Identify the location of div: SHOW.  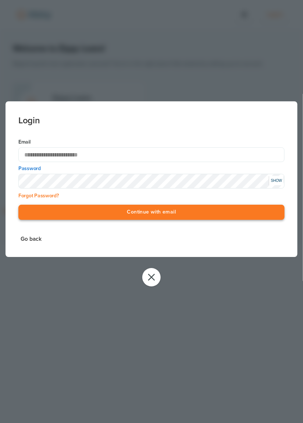
(277, 181).